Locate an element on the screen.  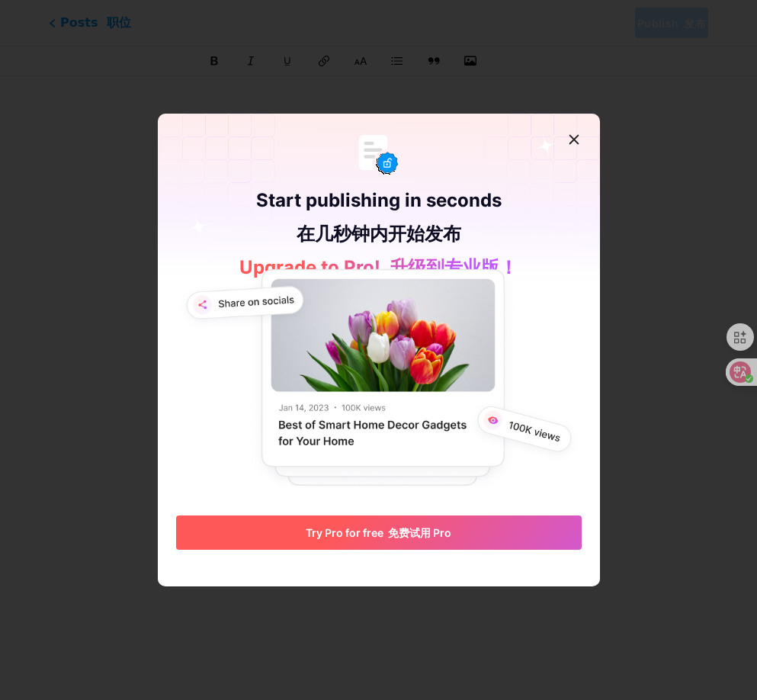
span: Upgrade to Pro! is located at coordinates (378, 267).